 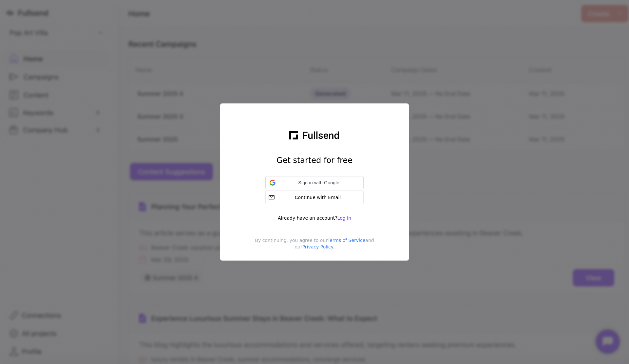 What do you see at coordinates (315, 160) in the screenshot?
I see `h1: Get started for free` at bounding box center [315, 160].